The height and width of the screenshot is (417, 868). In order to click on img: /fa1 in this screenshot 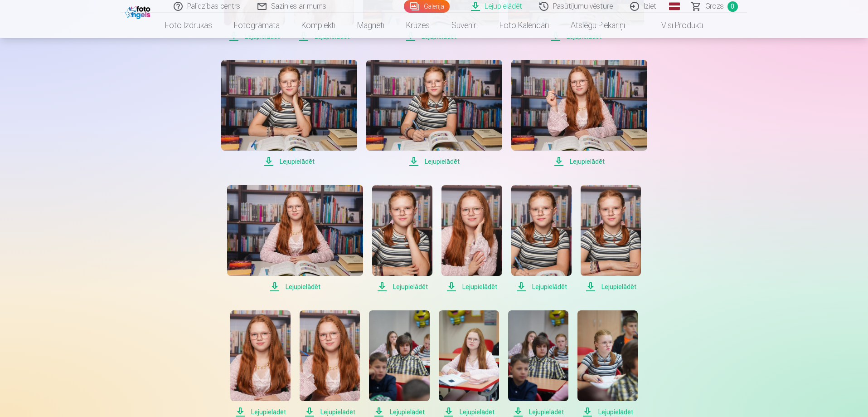, I will do `click(138, 11)`.